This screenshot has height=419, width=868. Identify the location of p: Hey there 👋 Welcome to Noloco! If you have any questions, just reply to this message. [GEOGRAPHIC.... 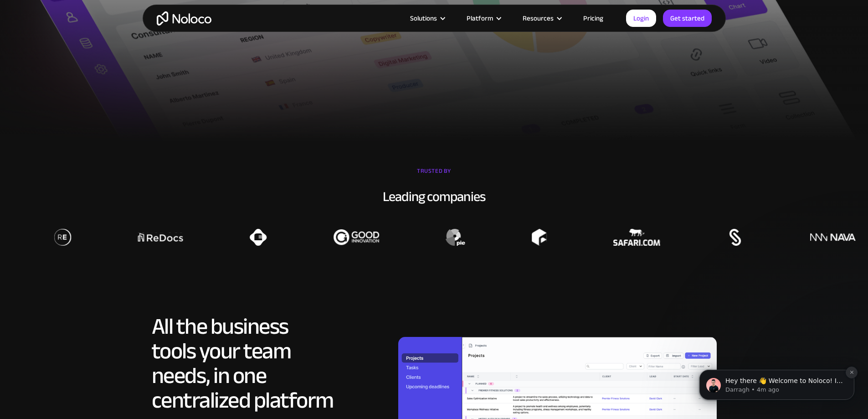
(98, 69).